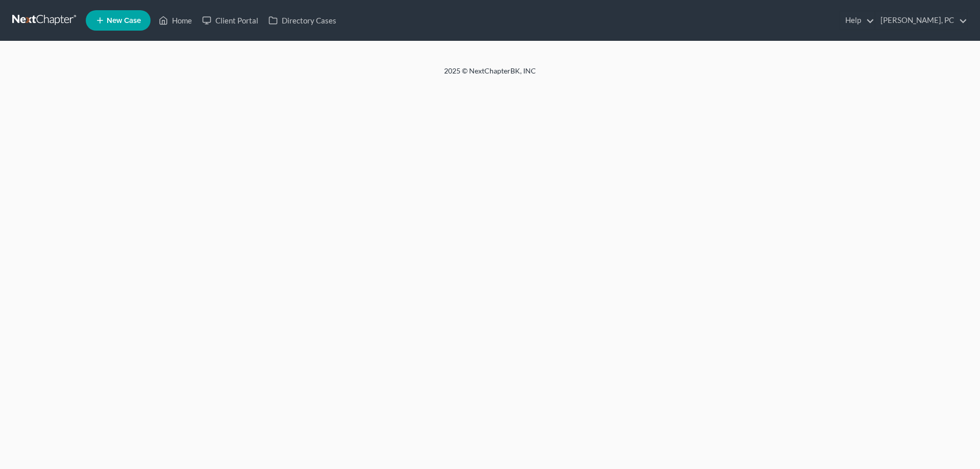  I want to click on div: 2025 © NextChapterBK, INC, so click(490, 75).